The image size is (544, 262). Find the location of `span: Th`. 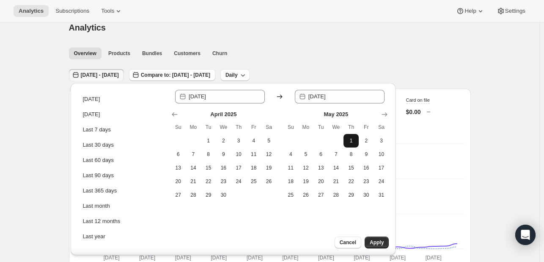

span: Th is located at coordinates (351, 127).